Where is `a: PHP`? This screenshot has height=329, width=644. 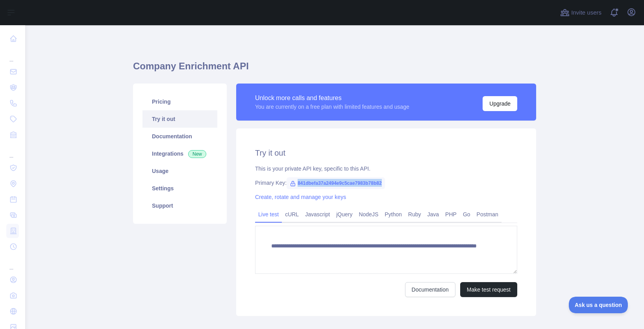 a: PHP is located at coordinates (451, 215).